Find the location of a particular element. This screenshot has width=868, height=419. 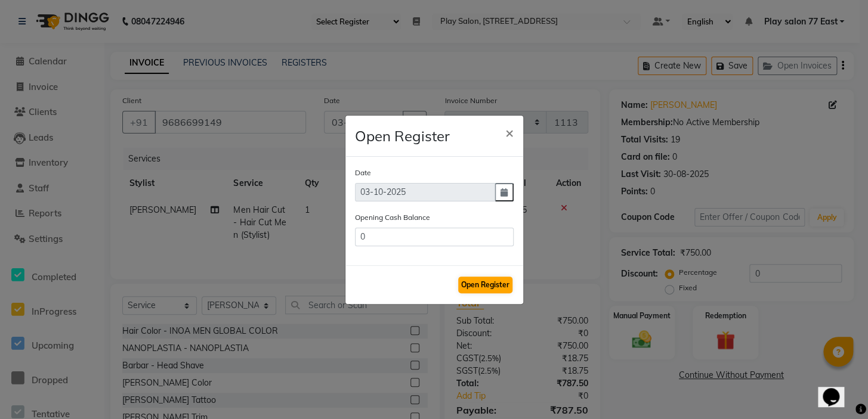

button: Open Register is located at coordinates (485, 284).